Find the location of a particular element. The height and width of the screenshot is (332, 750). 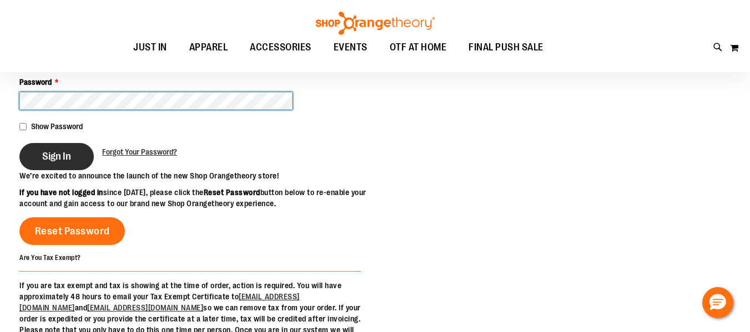

span: Password is located at coordinates (36, 82).